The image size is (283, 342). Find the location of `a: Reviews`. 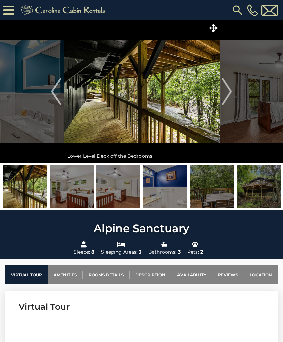

a: Reviews is located at coordinates (228, 275).